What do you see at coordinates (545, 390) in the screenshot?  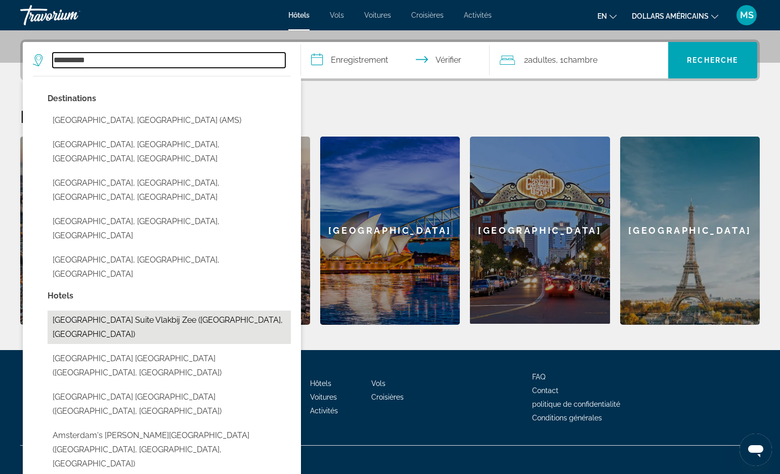 I see `font: Contact` at bounding box center [545, 390].